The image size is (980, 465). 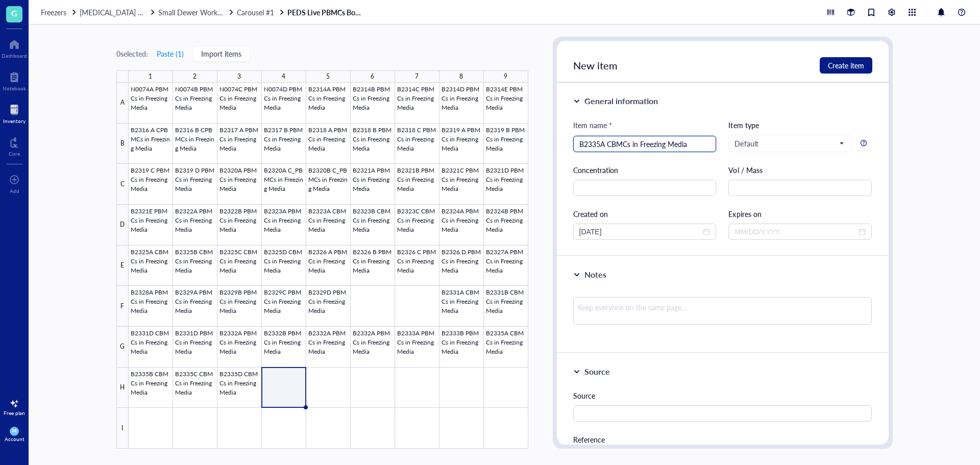 What do you see at coordinates (461, 77) in the screenshot?
I see `div: 8` at bounding box center [461, 77].